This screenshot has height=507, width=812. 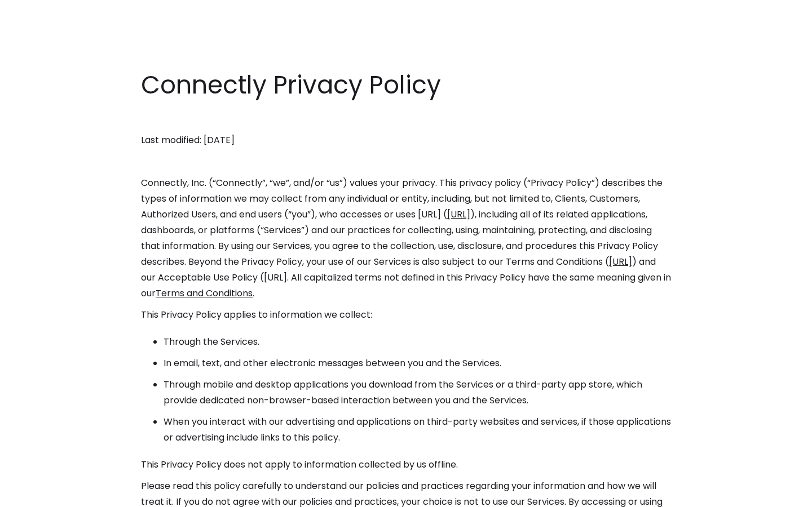 What do you see at coordinates (204, 293) in the screenshot?
I see `a: Terms and Conditions` at bounding box center [204, 293].